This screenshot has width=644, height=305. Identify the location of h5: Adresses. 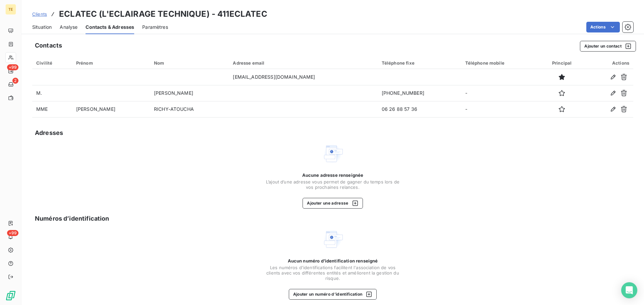
(49, 133).